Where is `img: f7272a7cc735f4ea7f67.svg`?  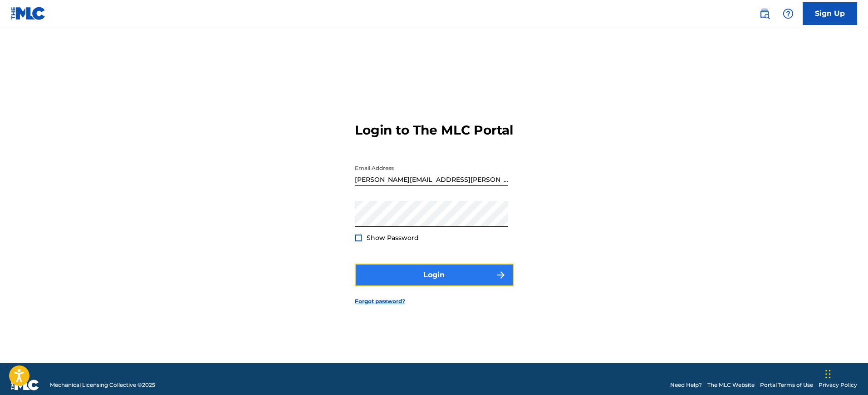
img: f7272a7cc735f4ea7f67.svg is located at coordinates (501, 275).